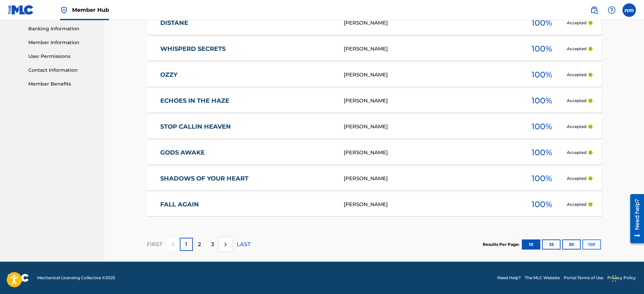  I want to click on a: Public Search, so click(594, 10).